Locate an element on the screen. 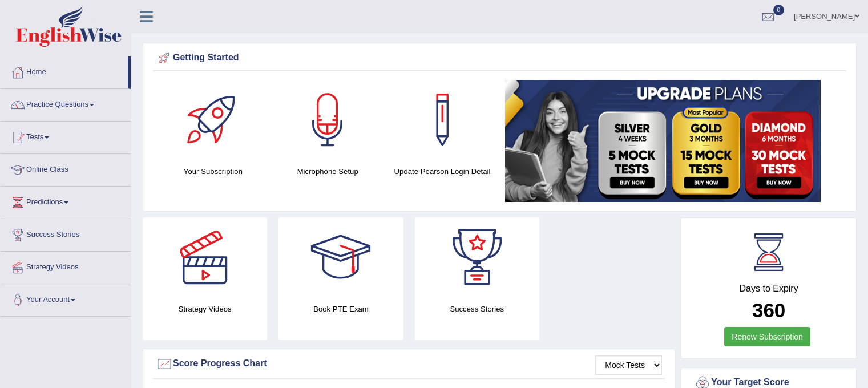 Image resolution: width=868 pixels, height=388 pixels. h4: Success Stories is located at coordinates (477, 309).